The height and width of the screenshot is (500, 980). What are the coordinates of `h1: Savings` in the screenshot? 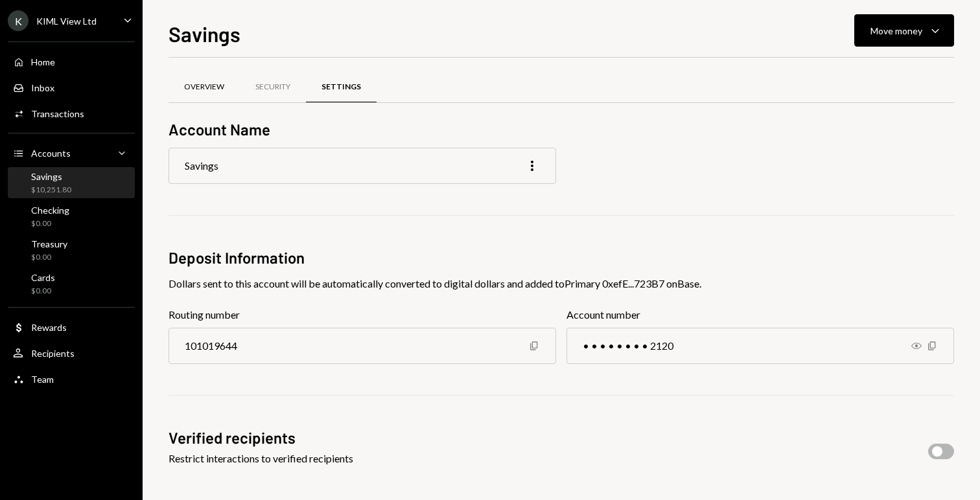 It's located at (205, 34).